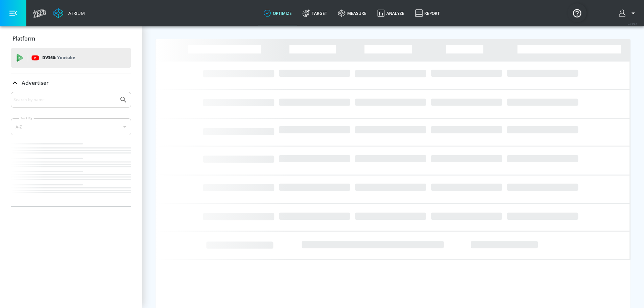  What do you see at coordinates (71, 127) in the screenshot?
I see `div: A-Z` at bounding box center [71, 127].